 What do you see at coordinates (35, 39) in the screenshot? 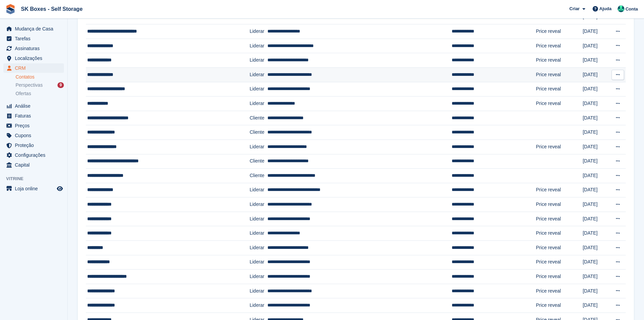
I see `span: Tarefas` at bounding box center [35, 39].